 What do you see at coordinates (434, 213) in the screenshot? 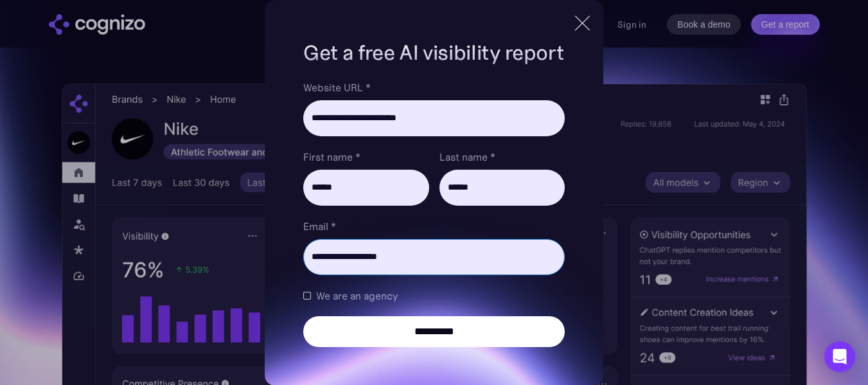
I see `form: Brand Report Form` at bounding box center [434, 213].